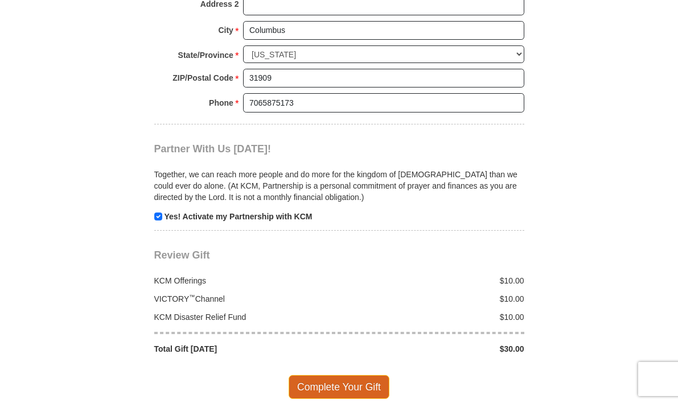  What do you see at coordinates (205, 55) in the screenshot?
I see `strong: State/Province` at bounding box center [205, 55].